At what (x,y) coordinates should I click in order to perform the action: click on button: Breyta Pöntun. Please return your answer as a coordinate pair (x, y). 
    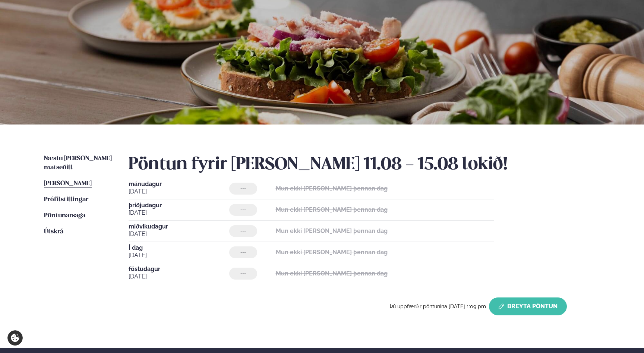
    Looking at the image, I should click on (528, 306).